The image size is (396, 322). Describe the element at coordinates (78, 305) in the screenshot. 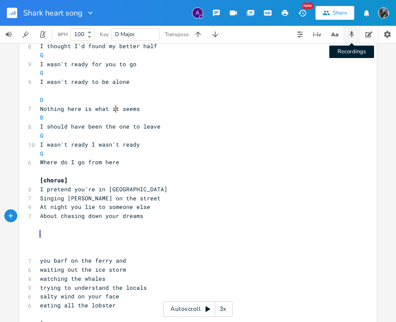

I see `span: eating all the lobster` at that location.